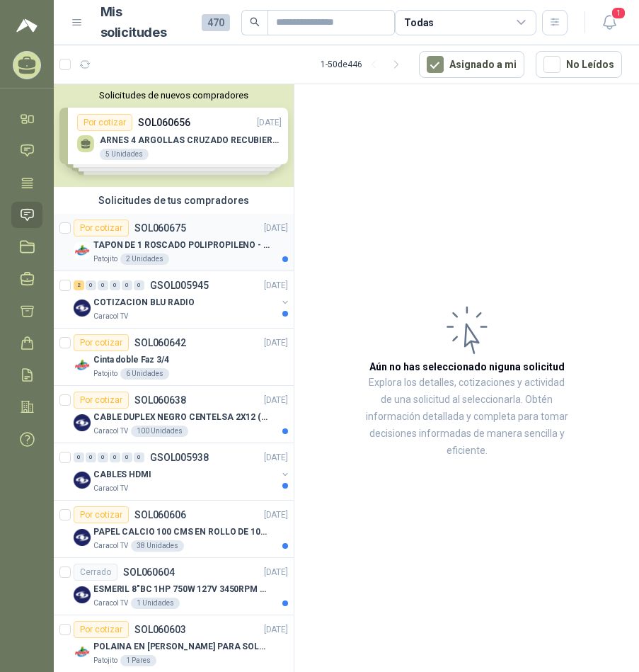 The height and width of the screenshot is (672, 639). I want to click on p: SOL060604, so click(149, 572).